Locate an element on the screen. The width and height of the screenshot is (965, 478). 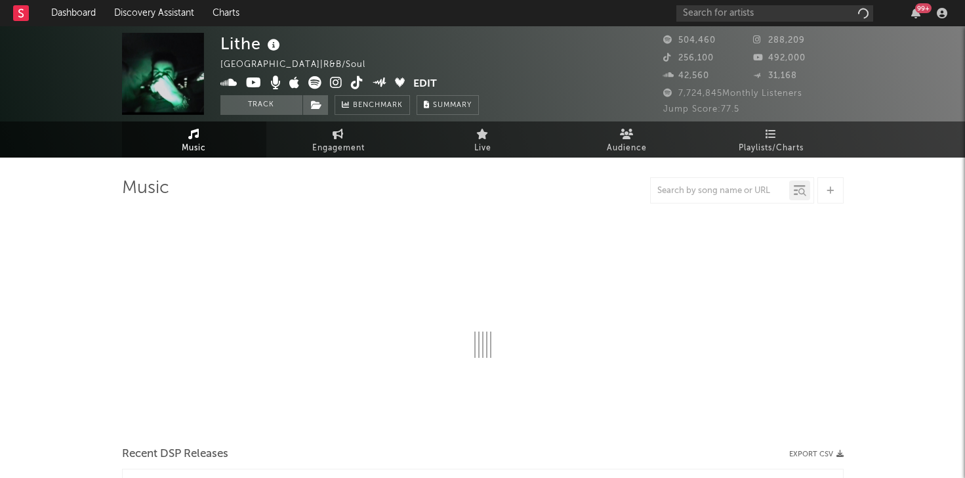
a: Music is located at coordinates (194, 139).